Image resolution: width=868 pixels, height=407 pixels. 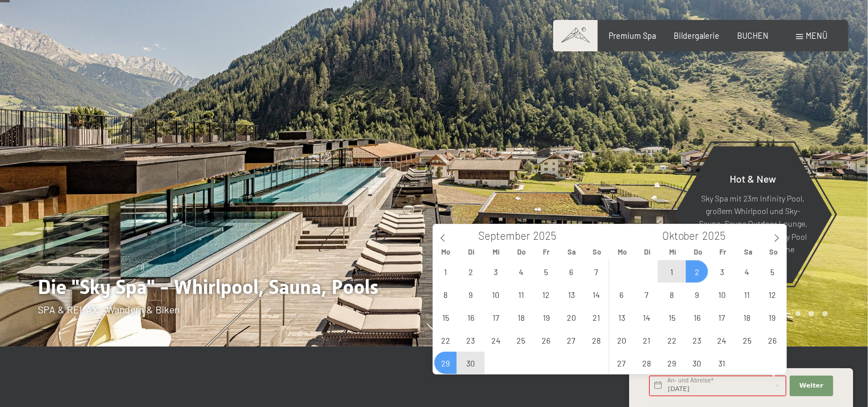 What do you see at coordinates (746, 340) in the screenshot?
I see `span: Oktober 25, 2025` at bounding box center [746, 340].